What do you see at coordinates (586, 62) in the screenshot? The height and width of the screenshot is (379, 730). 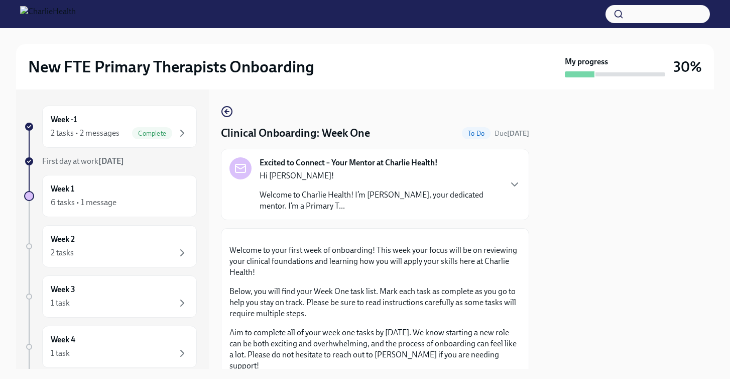 I see `strong: My progress` at bounding box center [586, 62].